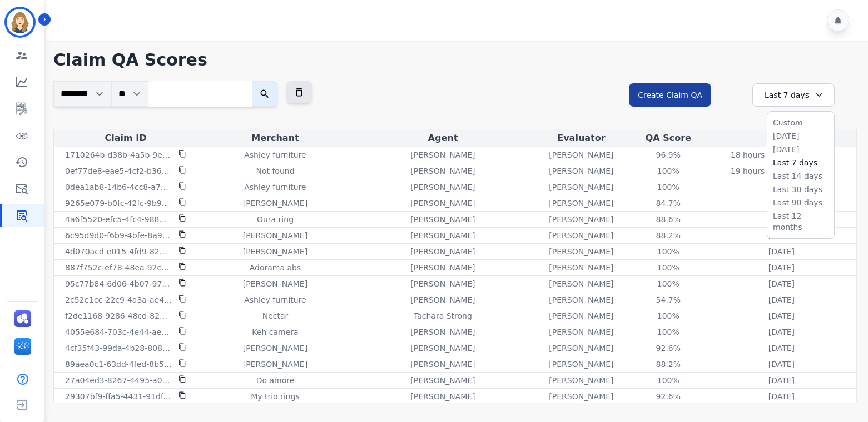 This screenshot has height=422, width=868. I want to click on p: f2de1168-9286-48cd-8280-74fb984e6377, so click(118, 316).